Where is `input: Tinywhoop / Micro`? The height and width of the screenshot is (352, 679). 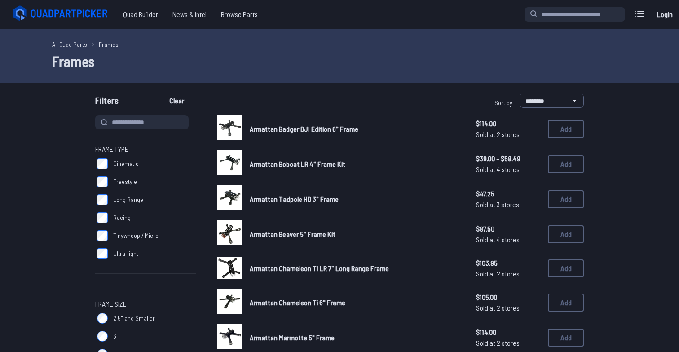 input: Tinywhoop / Micro is located at coordinates (102, 235).